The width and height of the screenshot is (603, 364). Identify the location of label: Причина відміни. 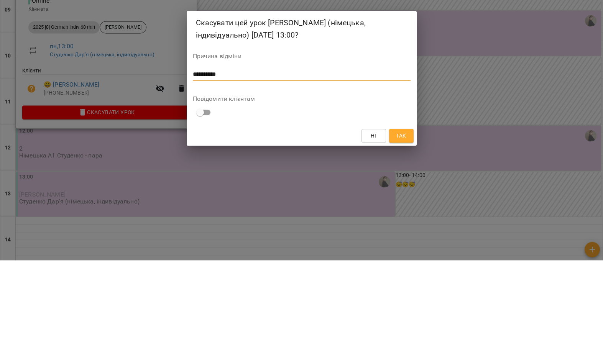
(302, 160).